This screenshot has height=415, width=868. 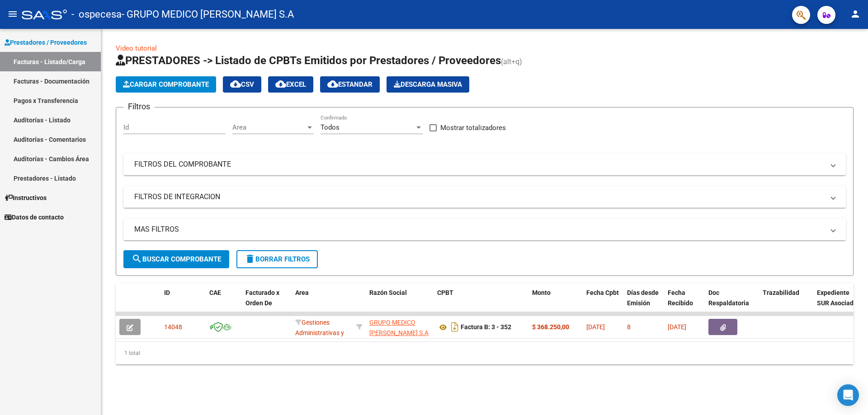 I want to click on span: Fecha Recibido, so click(x=681, y=298).